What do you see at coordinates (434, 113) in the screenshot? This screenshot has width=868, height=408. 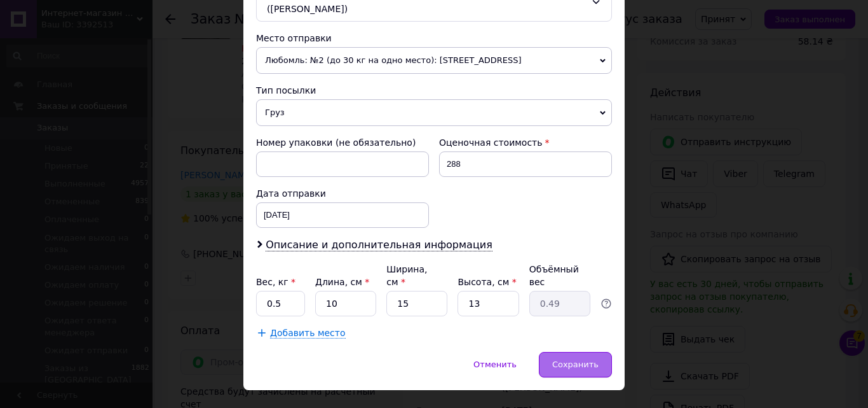 I see `span: Груз` at bounding box center [434, 113].